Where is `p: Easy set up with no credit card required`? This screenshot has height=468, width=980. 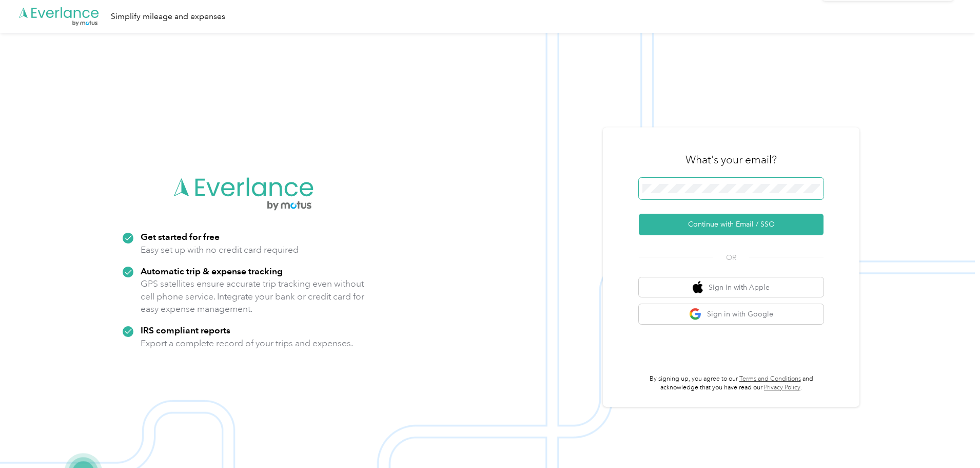
p: Easy set up with no credit card required is located at coordinates (220, 250).